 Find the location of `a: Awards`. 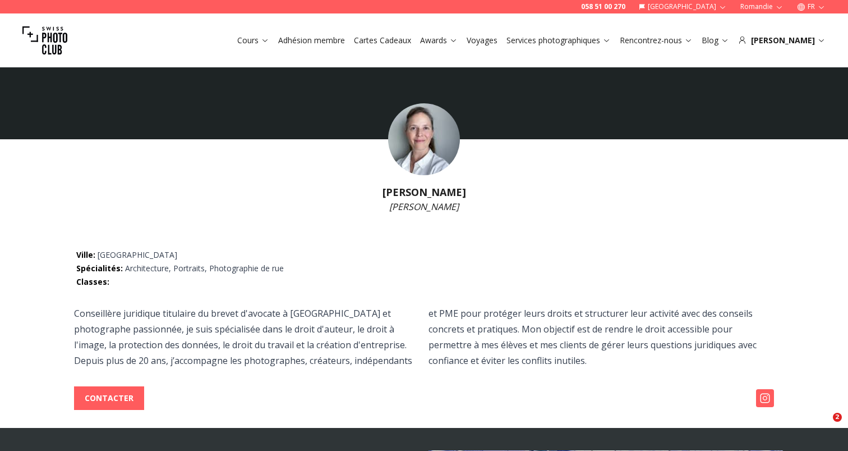

a: Awards is located at coordinates (439, 40).